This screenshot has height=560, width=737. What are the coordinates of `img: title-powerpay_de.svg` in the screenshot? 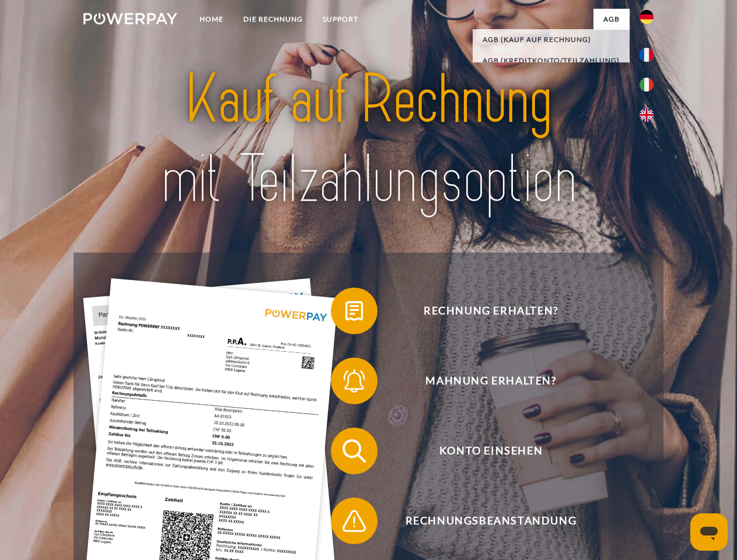 It's located at (368, 140).